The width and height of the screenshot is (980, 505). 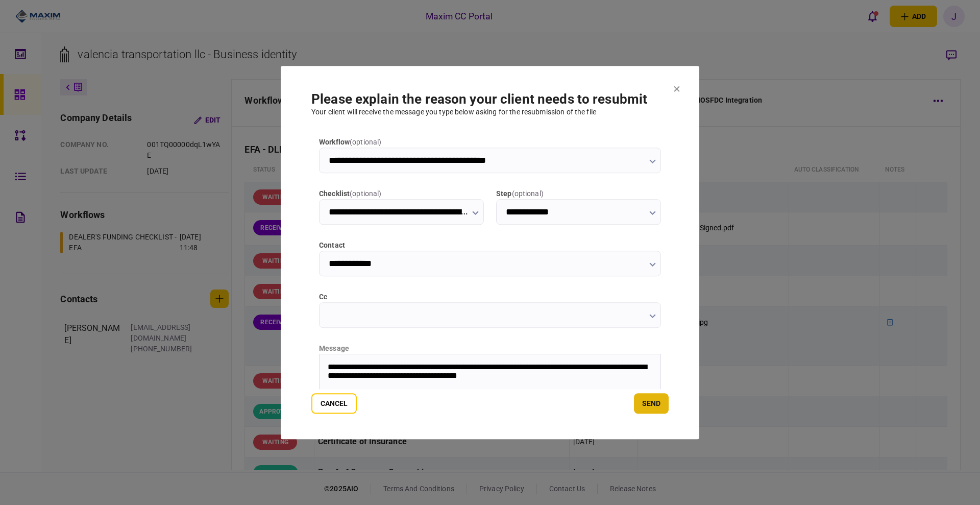 I want to click on input: contact, so click(x=490, y=263).